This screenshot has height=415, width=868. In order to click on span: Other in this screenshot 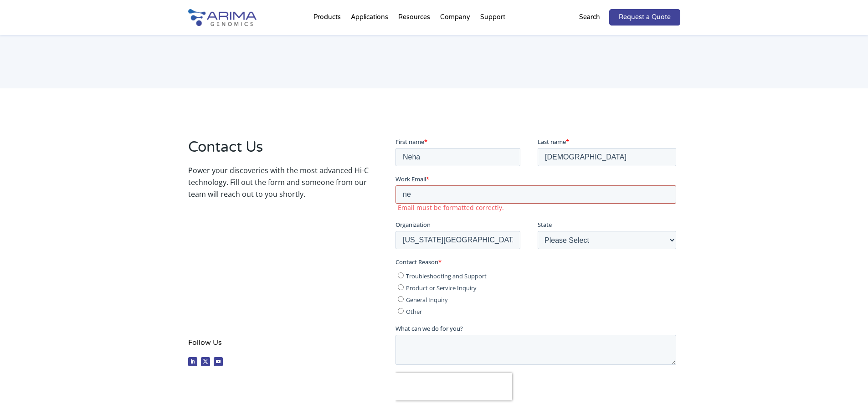, I will do `click(18, 175)`.